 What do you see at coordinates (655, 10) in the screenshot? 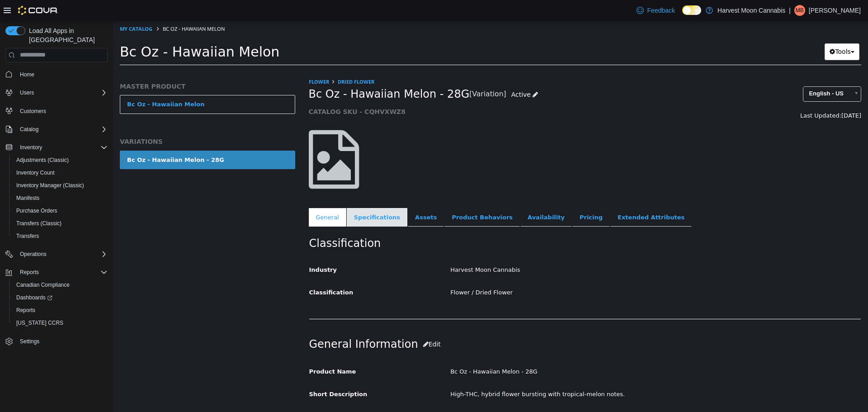
I see `a: Feedback` at bounding box center [655, 10].